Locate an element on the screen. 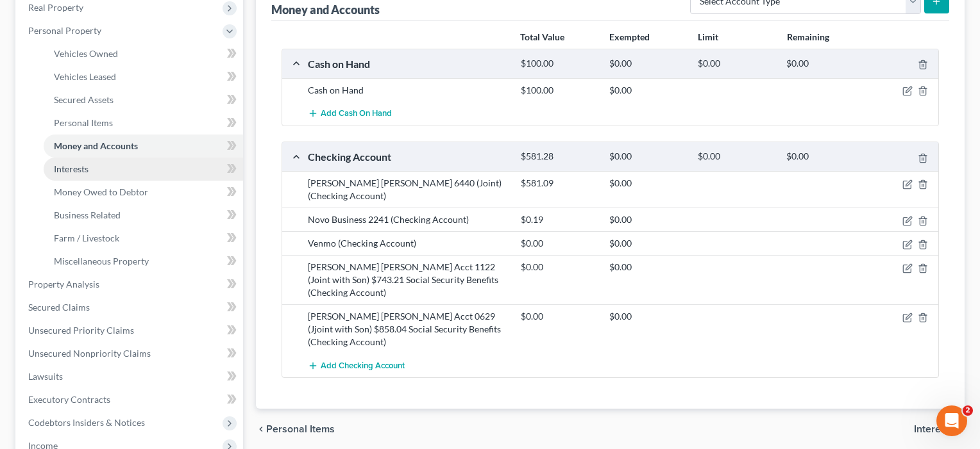 Image resolution: width=980 pixels, height=449 pixels. a: Unsecured Priority Claims is located at coordinates (130, 331).